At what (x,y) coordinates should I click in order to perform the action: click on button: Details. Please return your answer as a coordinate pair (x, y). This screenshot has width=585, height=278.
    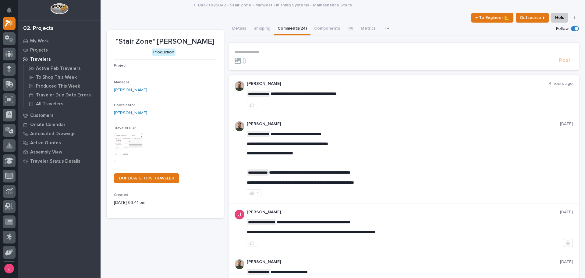
    Looking at the image, I should click on (239, 29).